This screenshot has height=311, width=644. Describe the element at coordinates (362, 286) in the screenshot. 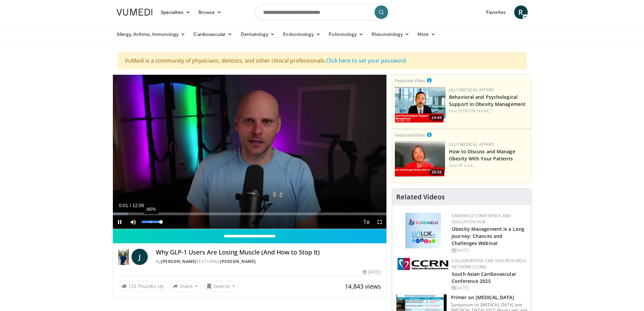

I see `span: 14,843 views` at that location.